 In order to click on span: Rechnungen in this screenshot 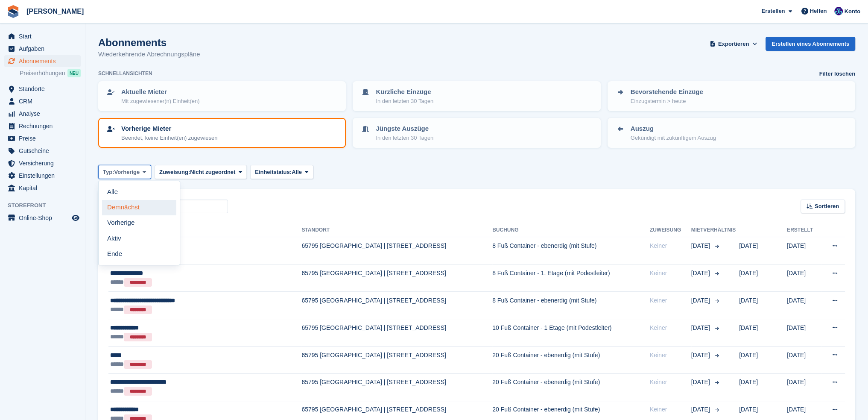, I will do `click(45, 126)`.